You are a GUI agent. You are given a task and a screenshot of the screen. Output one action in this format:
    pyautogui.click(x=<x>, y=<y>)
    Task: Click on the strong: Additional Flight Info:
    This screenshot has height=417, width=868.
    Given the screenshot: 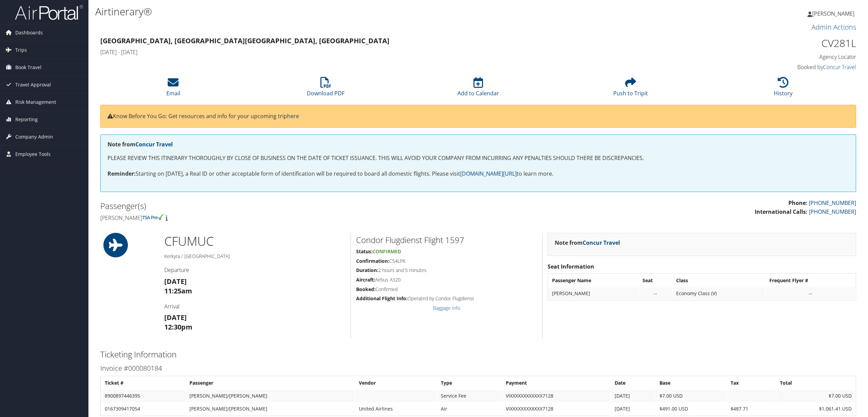 What is the action you would take?
    pyautogui.click(x=382, y=298)
    